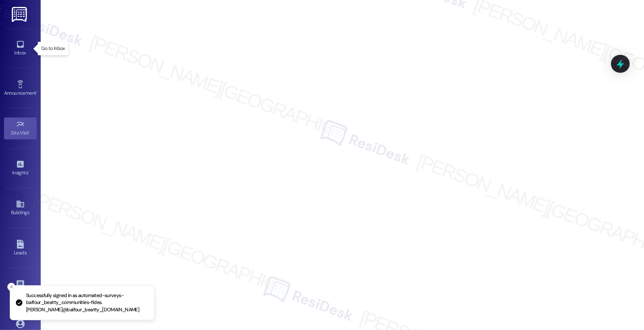 The width and height of the screenshot is (644, 330). Describe the element at coordinates (20, 169) in the screenshot. I see `a: Insights •` at that location.